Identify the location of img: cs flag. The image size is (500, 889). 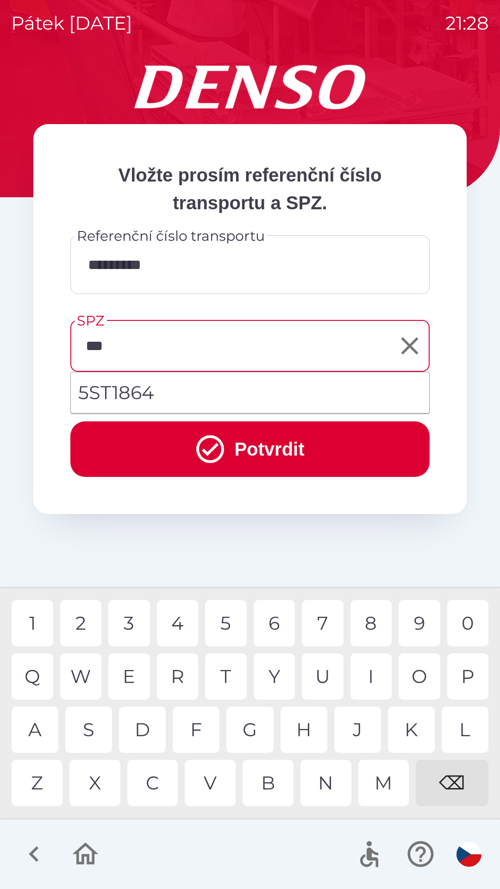
(469, 854).